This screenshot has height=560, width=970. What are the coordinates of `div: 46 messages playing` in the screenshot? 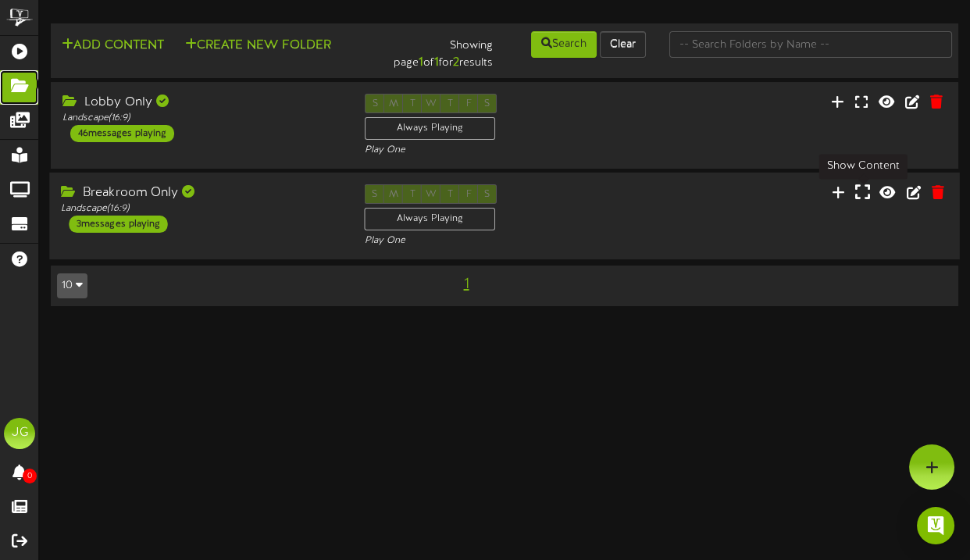 It's located at (122, 134).